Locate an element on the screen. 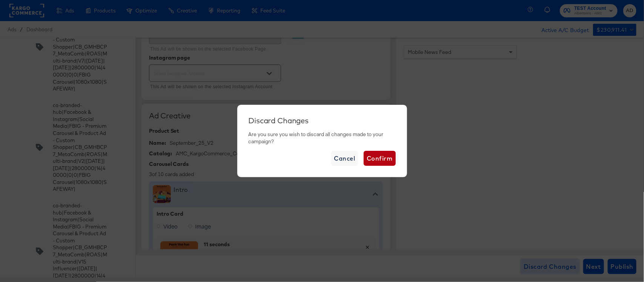 This screenshot has height=282, width=644. div: Are you sure you wish to discard all changes made to your campaign? is located at coordinates (322, 138).